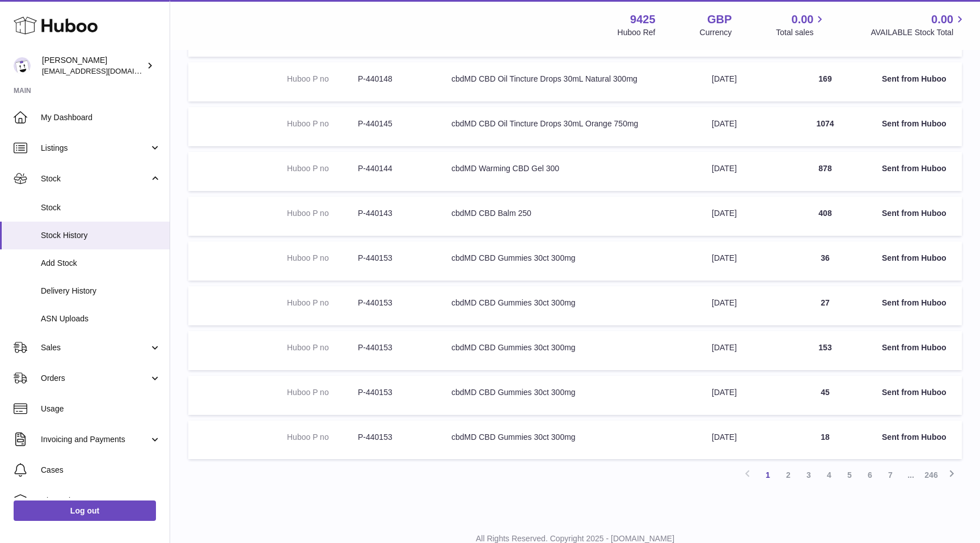 Image resolution: width=980 pixels, height=543 pixels. Describe the element at coordinates (919, 33) in the screenshot. I see `span: AVAILABLE Stock Total` at that location.